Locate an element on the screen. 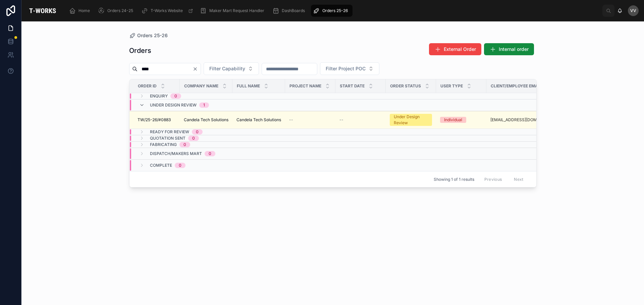 This screenshot has width=644, height=305. h1: Orders is located at coordinates (140, 51).